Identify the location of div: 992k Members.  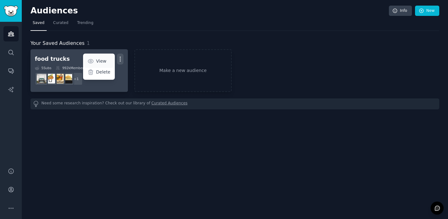
(71, 68).